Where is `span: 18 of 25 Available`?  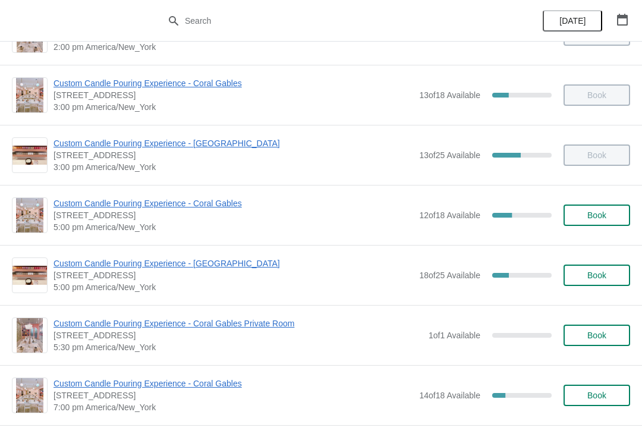 span: 18 of 25 Available is located at coordinates (449, 275).